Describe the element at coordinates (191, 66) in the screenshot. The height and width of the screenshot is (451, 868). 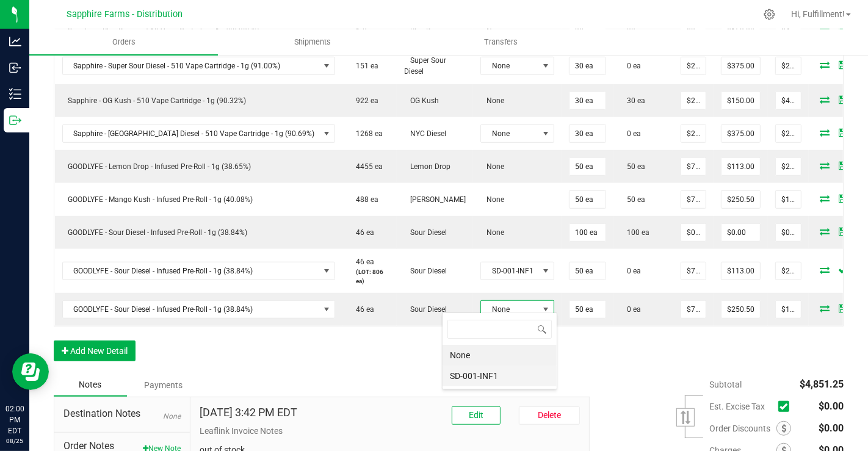
I see `span: Sapphire - Super Sour Diesel - 510 Vape Cartridge - 1g (91.00%)` at that location.